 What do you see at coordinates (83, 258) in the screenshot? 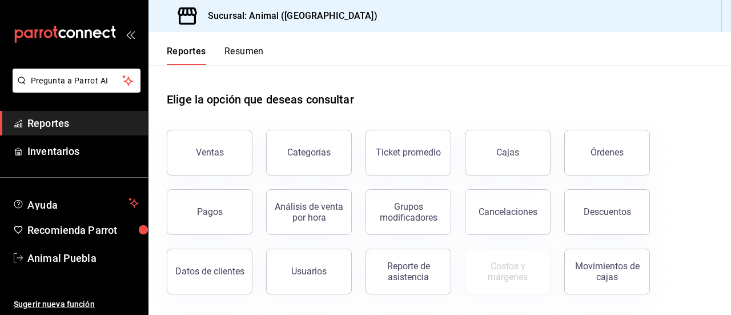
I see `span: Animal Puebla` at bounding box center [83, 258].